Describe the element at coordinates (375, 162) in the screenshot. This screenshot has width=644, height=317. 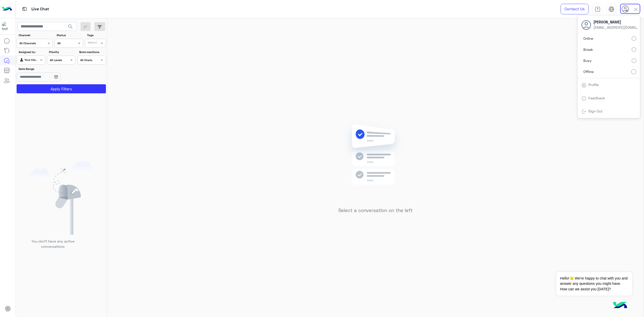
I see `img: no messages` at that location.